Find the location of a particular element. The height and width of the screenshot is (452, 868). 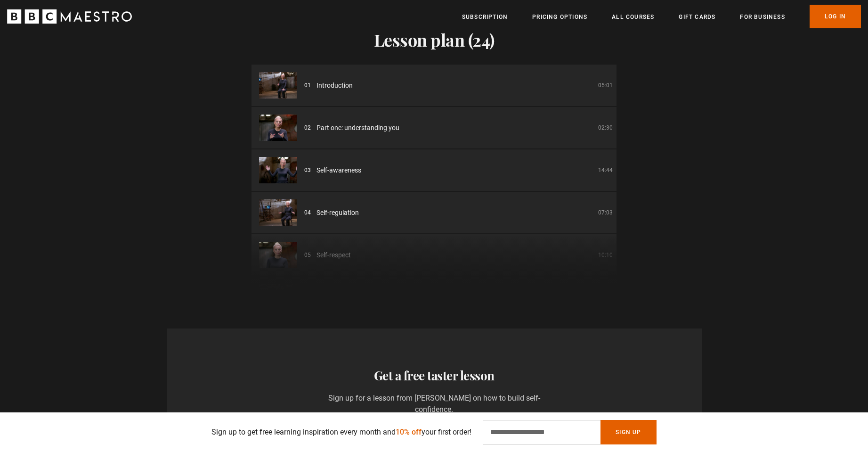

p: 04 is located at coordinates (308, 212).